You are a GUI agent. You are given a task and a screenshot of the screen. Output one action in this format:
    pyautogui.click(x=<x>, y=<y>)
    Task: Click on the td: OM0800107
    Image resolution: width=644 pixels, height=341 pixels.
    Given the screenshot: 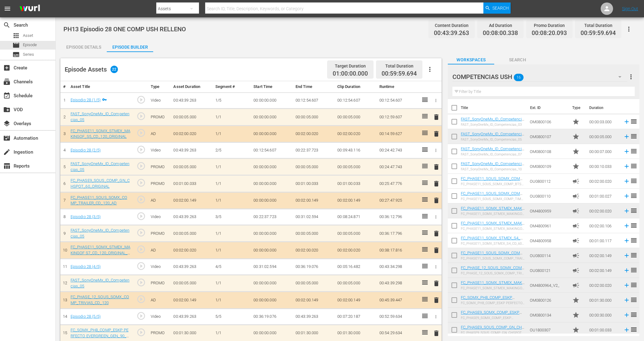 What is the action you would take?
    pyautogui.click(x=549, y=137)
    